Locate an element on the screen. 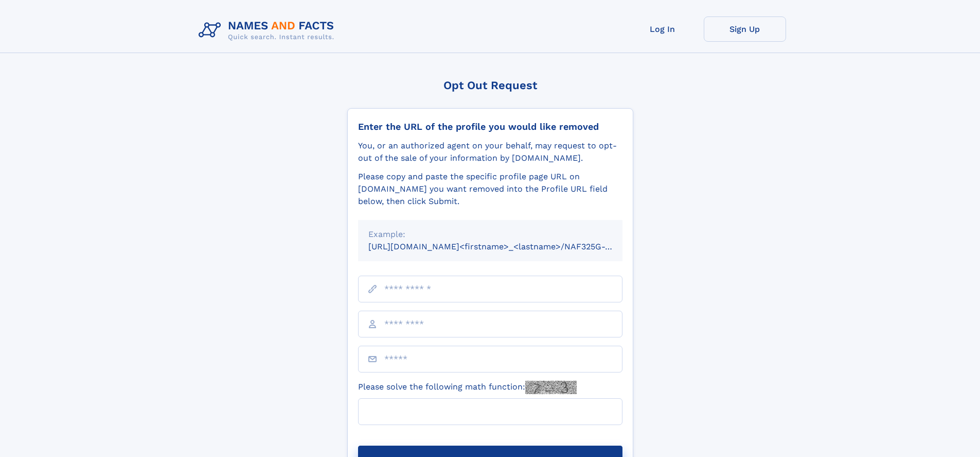 This screenshot has width=980, height=457. a: Sign Up is located at coordinates (745, 29).